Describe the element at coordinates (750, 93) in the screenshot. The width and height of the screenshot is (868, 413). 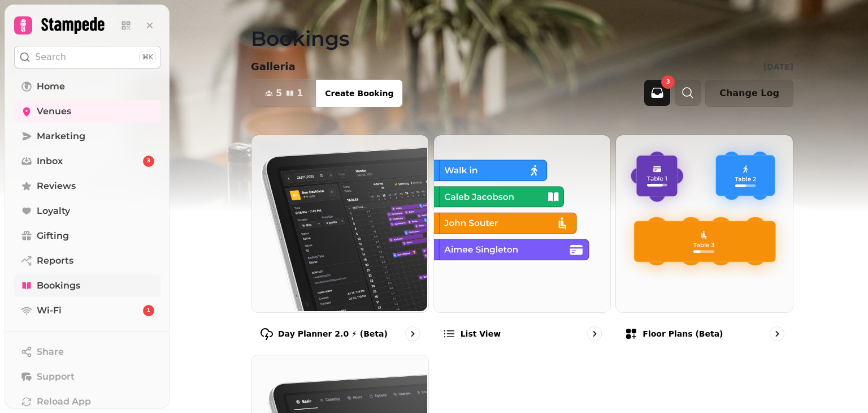
I see `span: Change Log` at that location.